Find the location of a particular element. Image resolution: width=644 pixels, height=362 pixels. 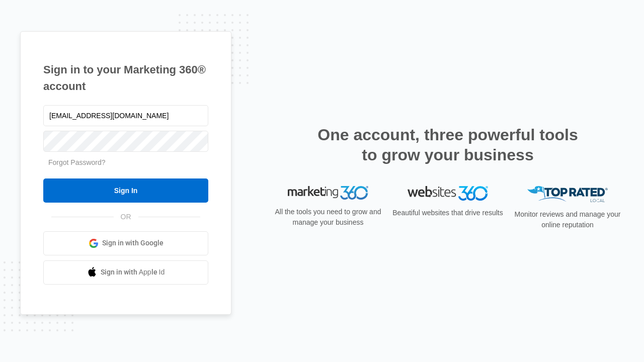

span: Sign in with Apple Id is located at coordinates (132, 272).